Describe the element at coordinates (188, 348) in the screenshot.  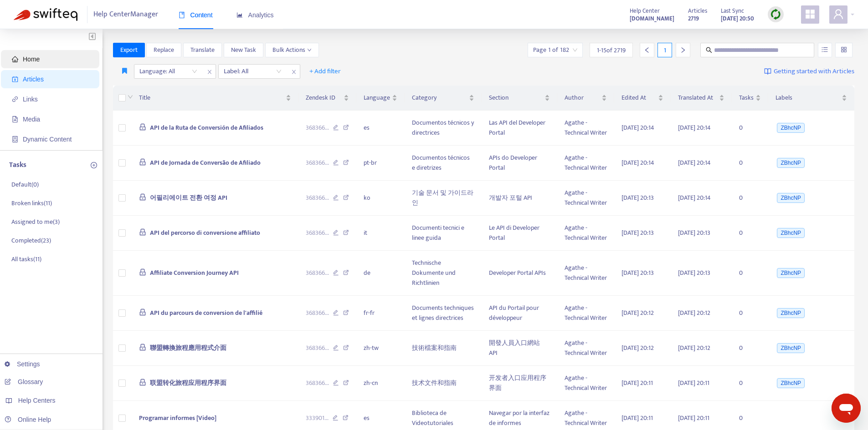
I see `span: 聯盟轉換旅程應用程式介面` at that location.